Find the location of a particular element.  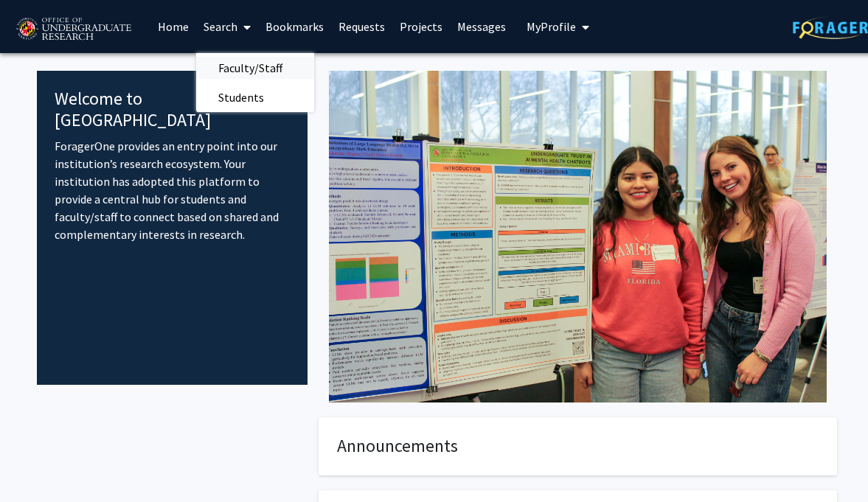

a: Messages is located at coordinates (482, 26).